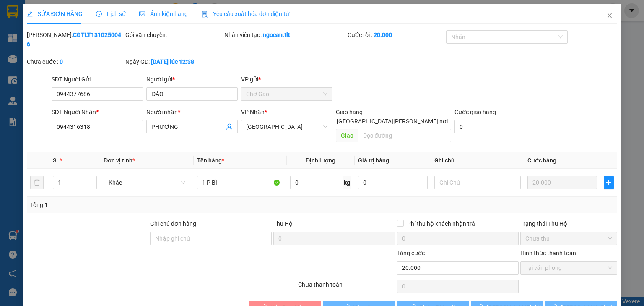  I want to click on img: icon, so click(205, 14).